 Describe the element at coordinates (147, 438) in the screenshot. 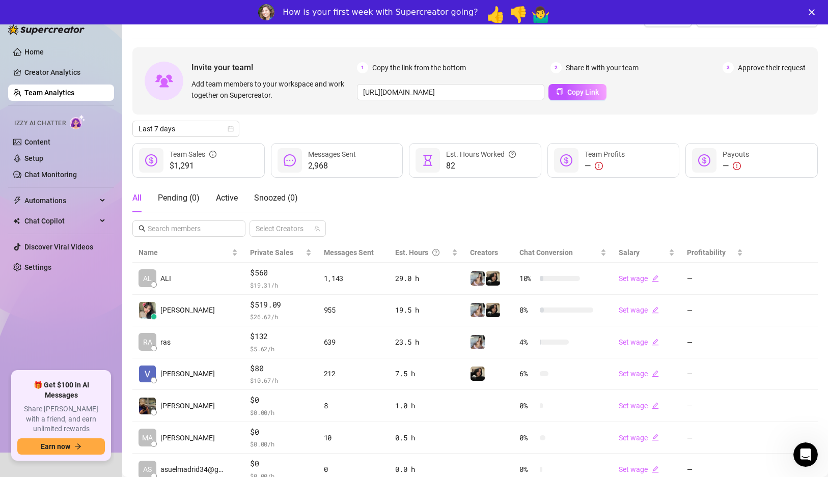

I see `span: MA` at that location.